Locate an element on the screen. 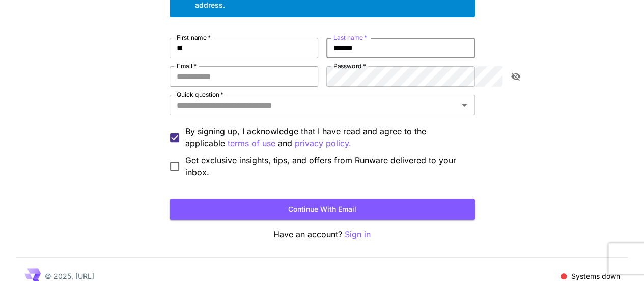 The image size is (644, 281). label: Email is located at coordinates (187, 66).